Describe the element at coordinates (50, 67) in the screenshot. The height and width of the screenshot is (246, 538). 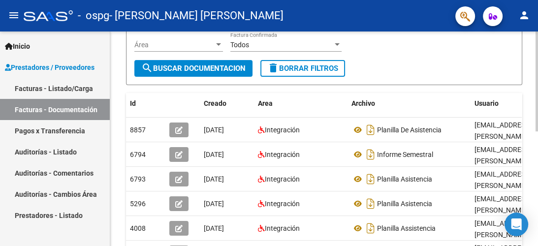
I see `span: Prestadores / Proveedores` at that location.